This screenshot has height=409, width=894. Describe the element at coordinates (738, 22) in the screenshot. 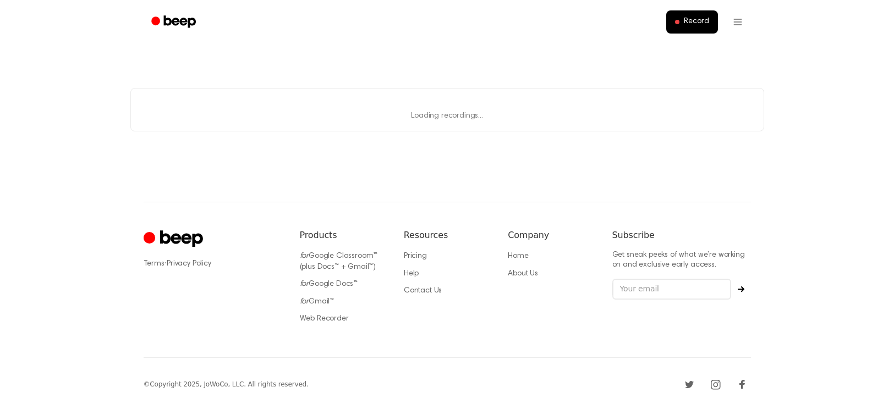

I see `button: Open menu` at that location.